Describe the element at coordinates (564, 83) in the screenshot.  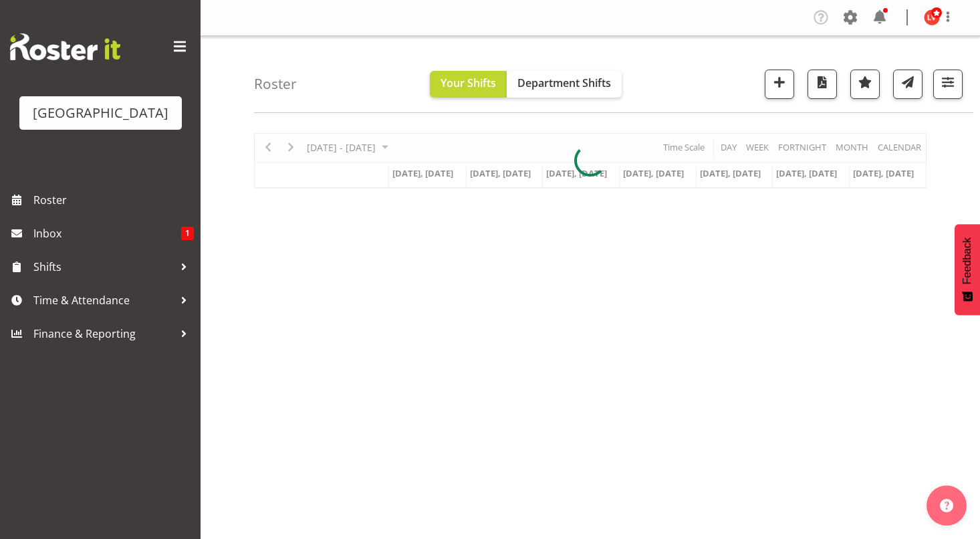
I see `span: Department Shifts` at that location.